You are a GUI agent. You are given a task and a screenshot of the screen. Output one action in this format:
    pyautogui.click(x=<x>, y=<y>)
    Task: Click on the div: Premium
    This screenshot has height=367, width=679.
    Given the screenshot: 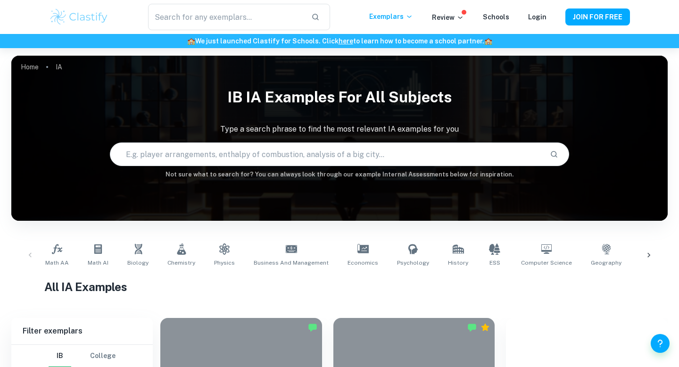 What is the action you would take?
    pyautogui.click(x=486, y=327)
    